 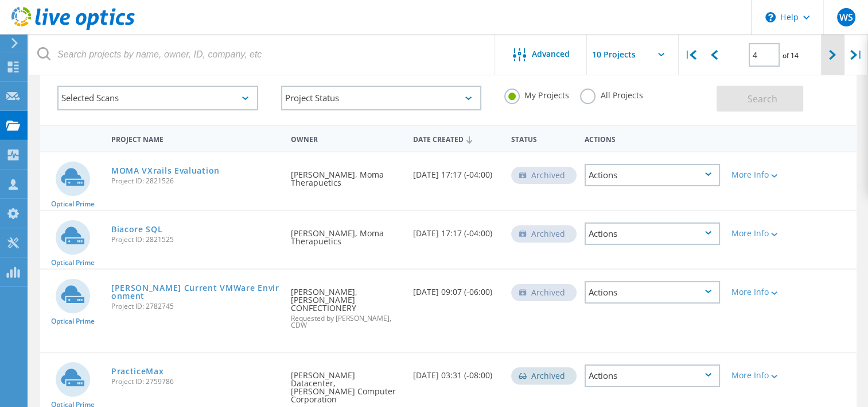 What do you see at coordinates (536, 93) in the screenshot?
I see `label: My Projects` at bounding box center [536, 93].